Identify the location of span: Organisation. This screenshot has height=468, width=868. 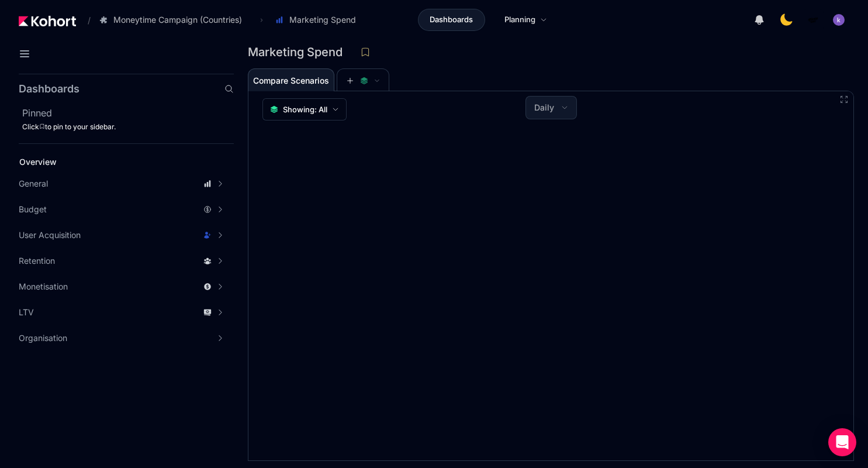
(43, 338).